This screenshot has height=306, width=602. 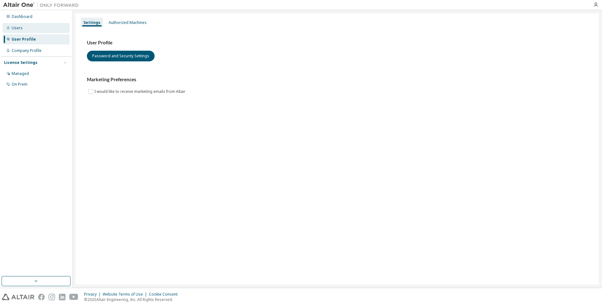 What do you see at coordinates (22, 17) in the screenshot?
I see `div: Dashboard` at bounding box center [22, 17].